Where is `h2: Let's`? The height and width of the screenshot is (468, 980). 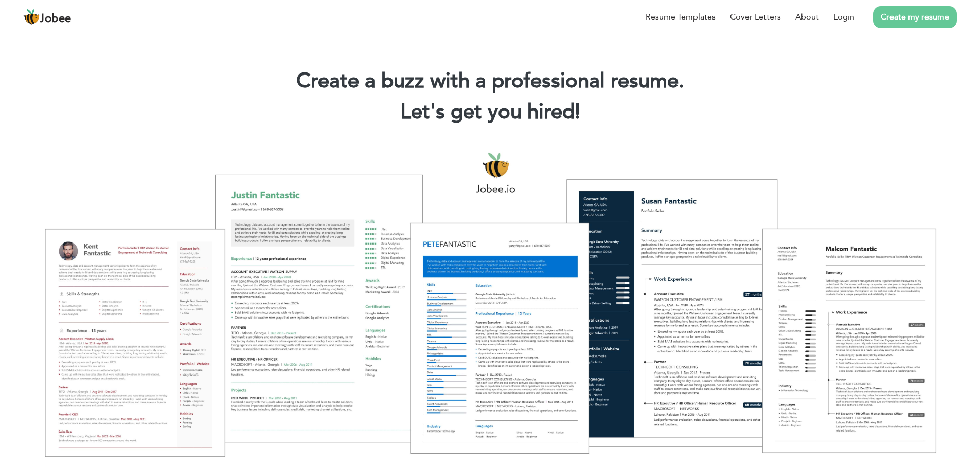
h2: Let's is located at coordinates (490, 112).